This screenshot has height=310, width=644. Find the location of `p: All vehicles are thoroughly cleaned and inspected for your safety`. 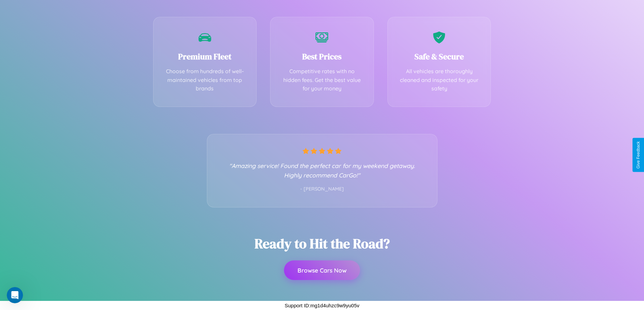

p: All vehicles are thoroughly cleaned and inspected for your safety is located at coordinates (439, 80).